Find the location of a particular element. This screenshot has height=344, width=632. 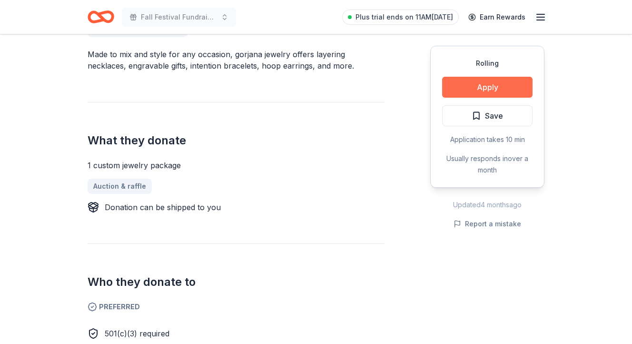

div: Usually responds in over a month is located at coordinates (487, 164).